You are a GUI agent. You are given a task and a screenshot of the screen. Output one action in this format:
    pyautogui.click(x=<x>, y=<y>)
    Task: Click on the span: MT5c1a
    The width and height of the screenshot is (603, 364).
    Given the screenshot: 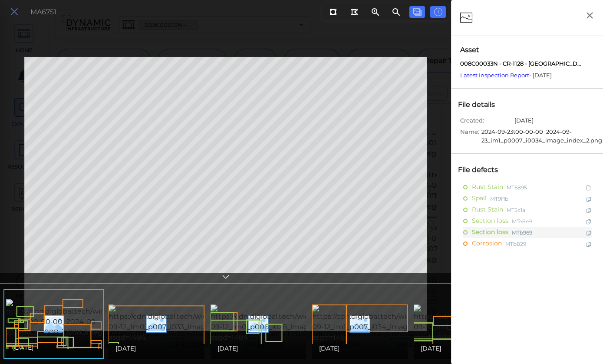 What is the action you would take?
    pyautogui.click(x=516, y=210)
    